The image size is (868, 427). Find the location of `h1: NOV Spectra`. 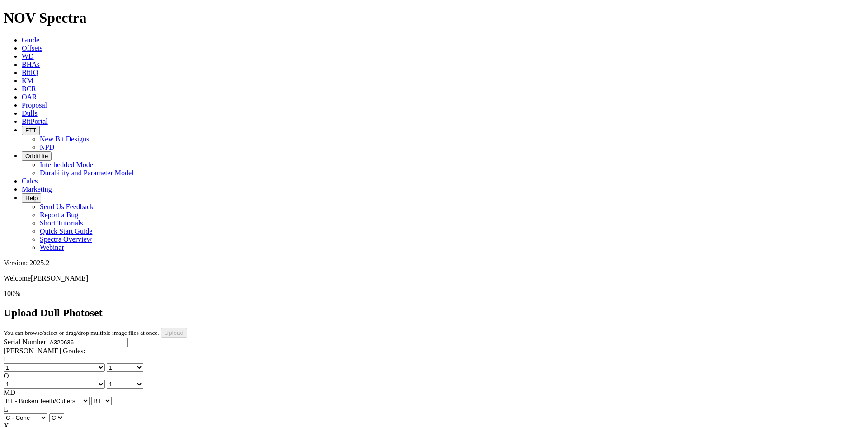

h1: NOV Spectra is located at coordinates (434, 17).